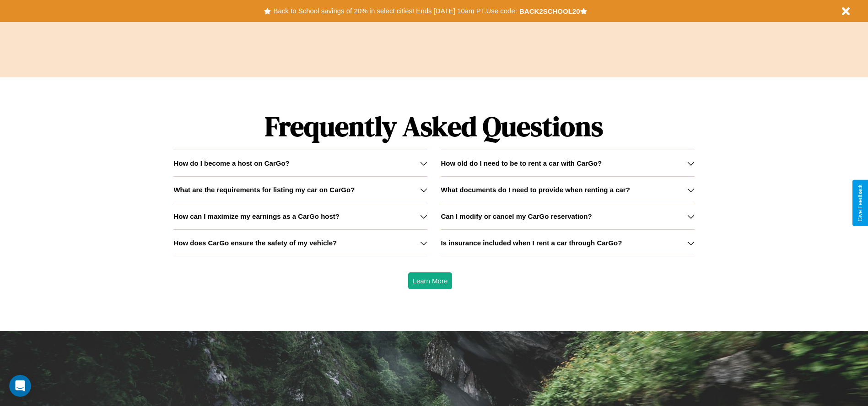 The width and height of the screenshot is (868, 406). Describe the element at coordinates (434, 126) in the screenshot. I see `h1: Frequently Asked Questions` at that location.